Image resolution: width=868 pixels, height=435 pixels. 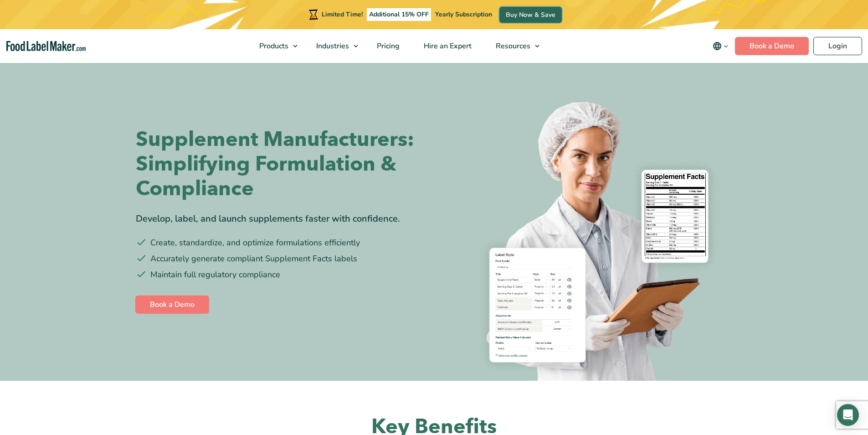 What do you see at coordinates (282, 243) in the screenshot?
I see `li: Create, standardize, and optimize formulations efficiently` at bounding box center [282, 243].